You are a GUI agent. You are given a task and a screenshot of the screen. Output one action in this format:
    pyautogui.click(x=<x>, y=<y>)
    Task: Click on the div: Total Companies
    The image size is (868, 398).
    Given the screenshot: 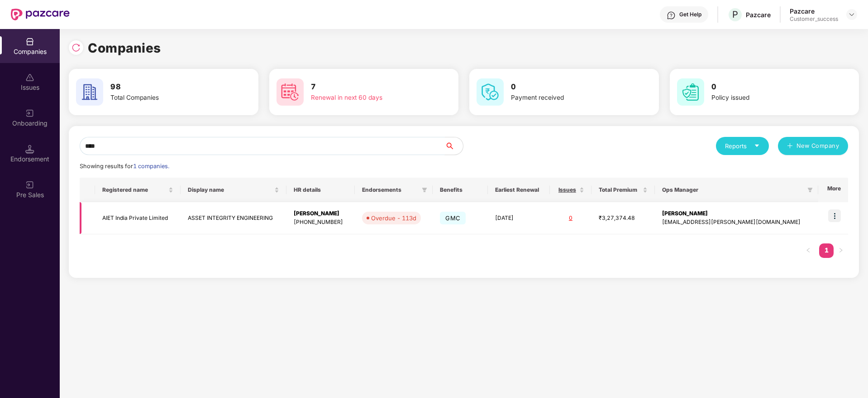 What is the action you would take?
    pyautogui.click(x=168, y=98)
    